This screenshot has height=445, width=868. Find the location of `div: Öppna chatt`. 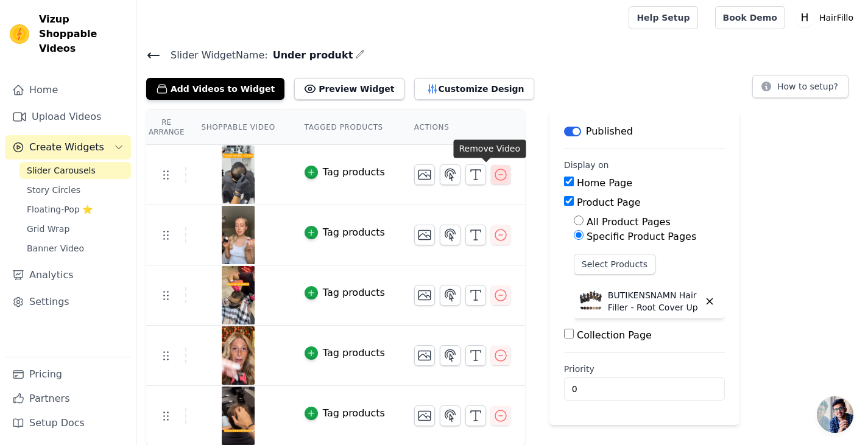

div: Öppna chatt is located at coordinates (835, 414).